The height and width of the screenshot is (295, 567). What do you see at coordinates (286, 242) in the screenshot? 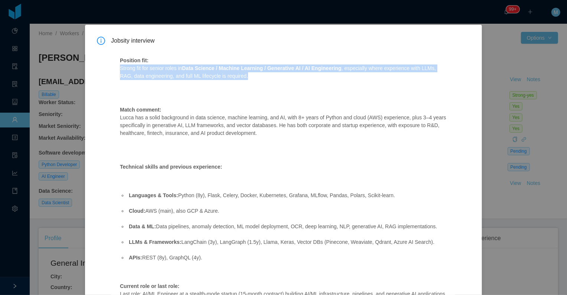
I see `li: LangChain (3y), LangGraph (1.5y), Llama, Keras, Vector DBs (Pinecone, Weaviate, Qdrant, Azure AI ...` at bounding box center [286, 242].